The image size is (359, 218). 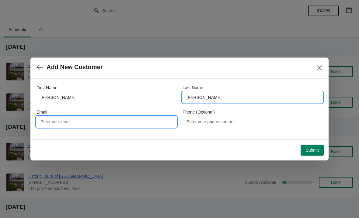 What do you see at coordinates (312, 150) in the screenshot?
I see `button: Submit` at bounding box center [312, 150].